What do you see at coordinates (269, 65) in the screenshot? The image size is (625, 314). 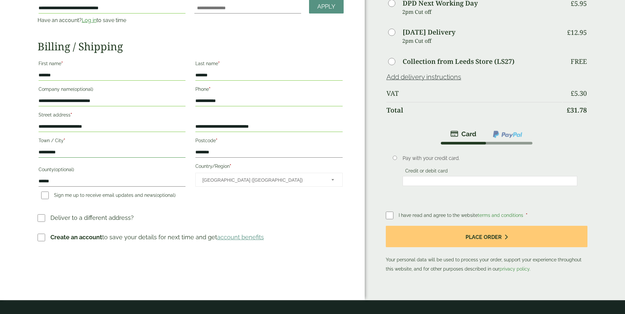 I see `label: Last name` at bounding box center [269, 65].